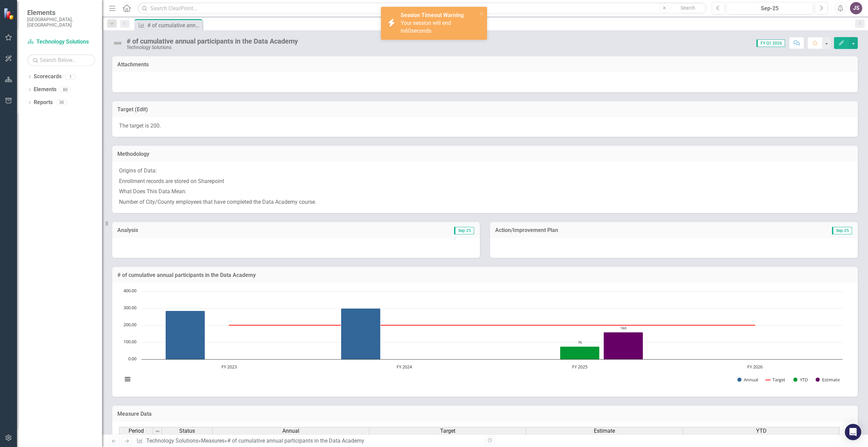 Image resolution: width=868 pixels, height=447 pixels. Describe the element at coordinates (423, 9) in the screenshot. I see `input: Search ClearPoint...` at that location.